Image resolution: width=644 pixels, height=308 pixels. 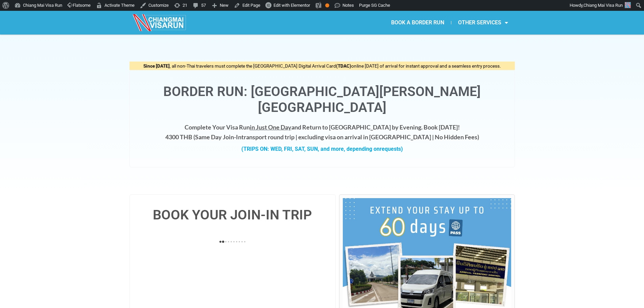 What do you see at coordinates (344, 66) in the screenshot?
I see `strong: (TDAC)` at bounding box center [344, 66].